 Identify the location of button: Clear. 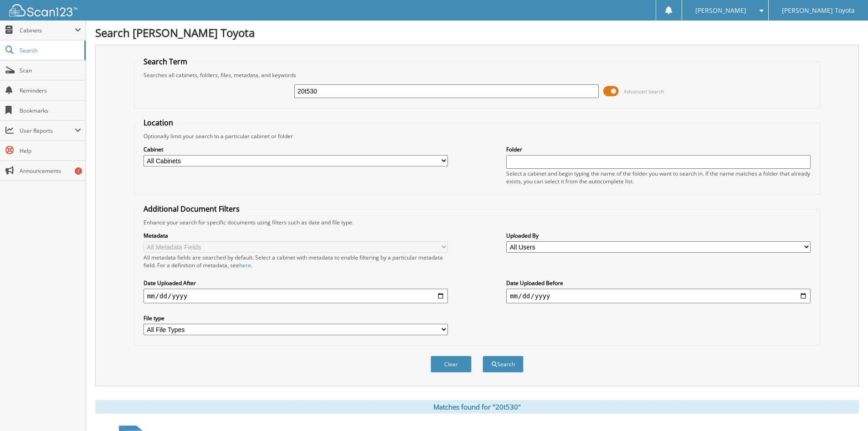
(451, 364).